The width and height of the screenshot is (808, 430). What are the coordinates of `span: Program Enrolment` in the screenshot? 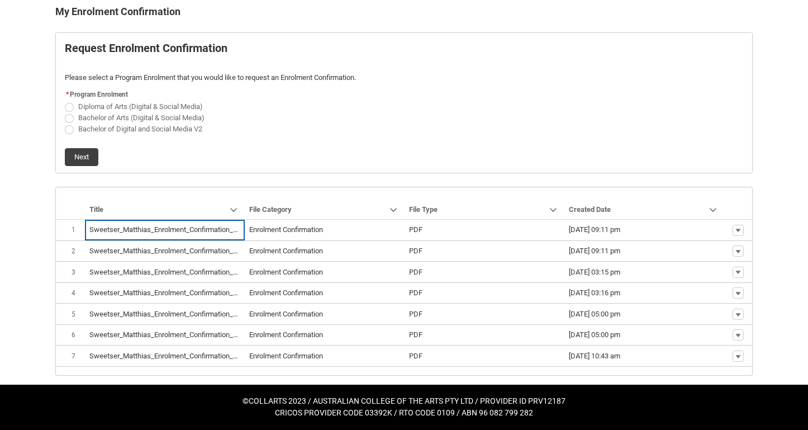 It's located at (99, 94).